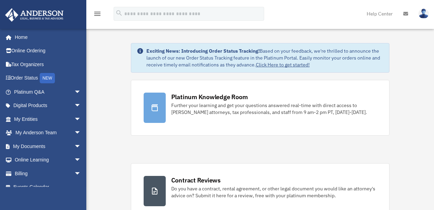  Describe the element at coordinates (48, 51) in the screenshot. I see `a: Online Ordering` at that location.